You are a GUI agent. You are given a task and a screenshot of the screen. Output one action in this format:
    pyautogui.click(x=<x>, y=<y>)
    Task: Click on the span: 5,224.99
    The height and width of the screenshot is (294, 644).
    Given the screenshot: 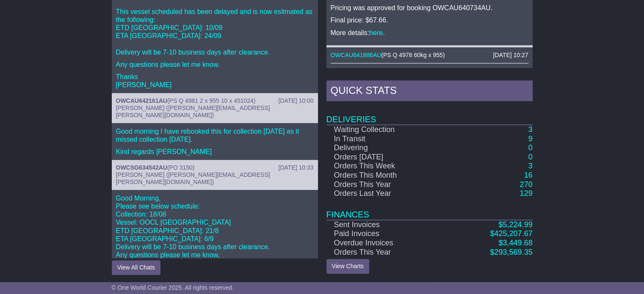 What is the action you would take?
    pyautogui.click(x=517, y=225)
    